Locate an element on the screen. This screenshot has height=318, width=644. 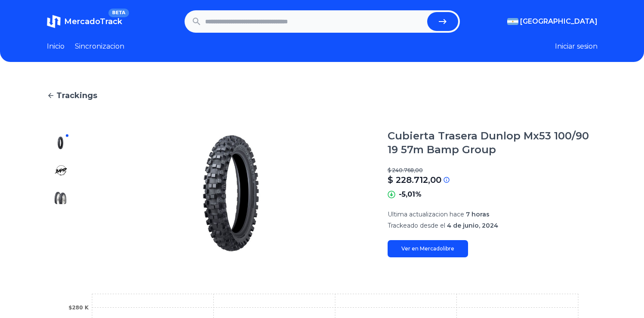
p: $ 240.768,00 is located at coordinates (493, 170).